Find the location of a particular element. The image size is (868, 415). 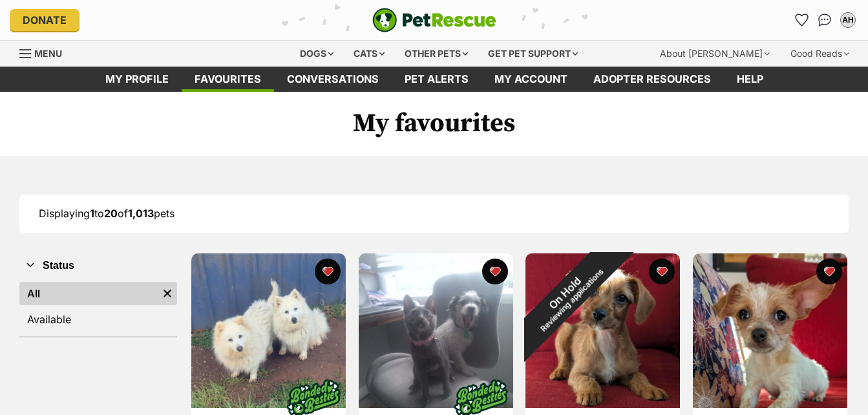

img: Spot is located at coordinates (769, 331).